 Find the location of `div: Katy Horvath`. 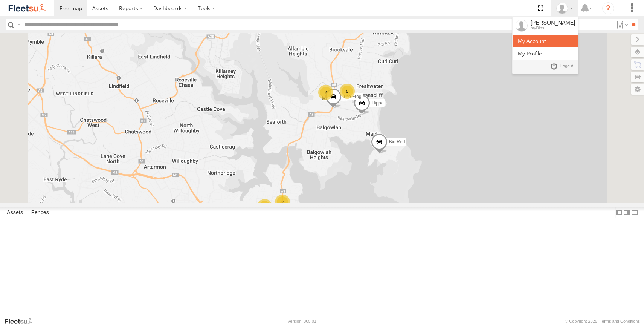

div: Katy Horvath is located at coordinates (565, 9).